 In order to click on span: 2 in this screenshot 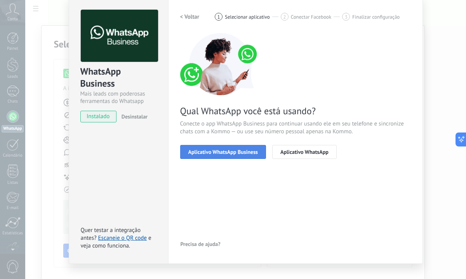, I will do `click(284, 17)`.